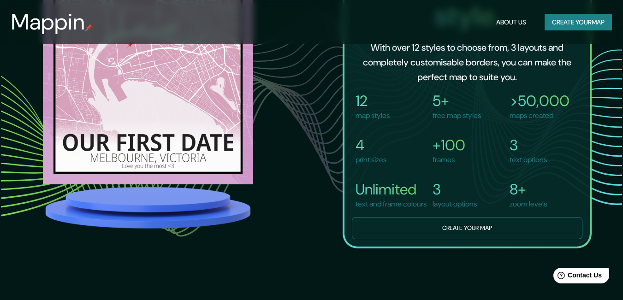 The image size is (623, 300). I want to click on button: Create your map, so click(467, 228).